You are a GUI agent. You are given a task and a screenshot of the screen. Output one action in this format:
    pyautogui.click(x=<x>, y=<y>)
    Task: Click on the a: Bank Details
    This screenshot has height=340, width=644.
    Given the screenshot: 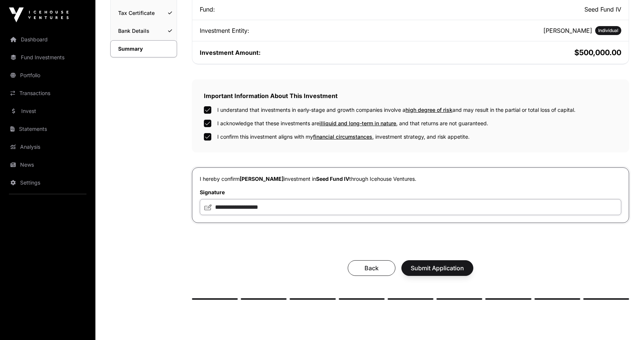 What is the action you would take?
    pyautogui.click(x=143, y=31)
    